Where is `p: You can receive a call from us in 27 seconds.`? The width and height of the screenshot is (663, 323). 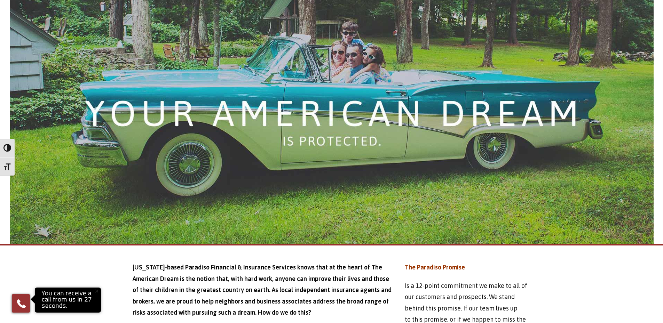 p: You can receive a call from us in 27 seconds. is located at coordinates (68, 300).